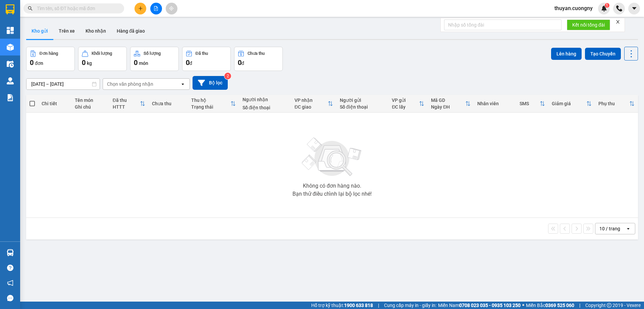  I want to click on div: Bạn thử điều chỉnh lại bộ lọc nhé!, so click(332, 194).